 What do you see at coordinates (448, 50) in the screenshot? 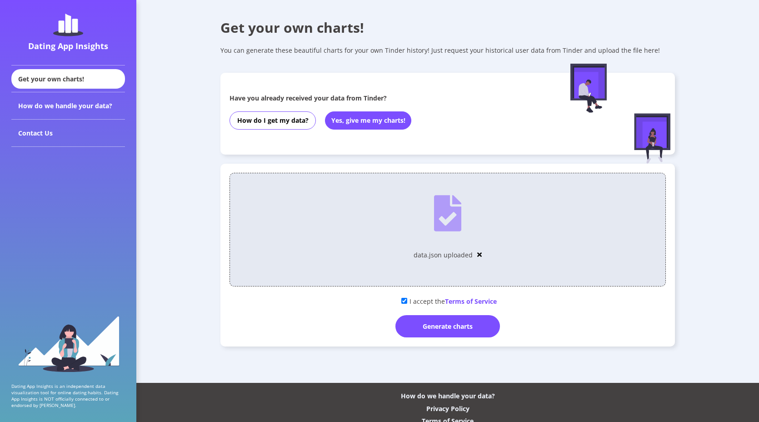
I see `div: You can generate these beautiful charts for your own Tinder history! Just request your historical...` at bounding box center [448, 50].